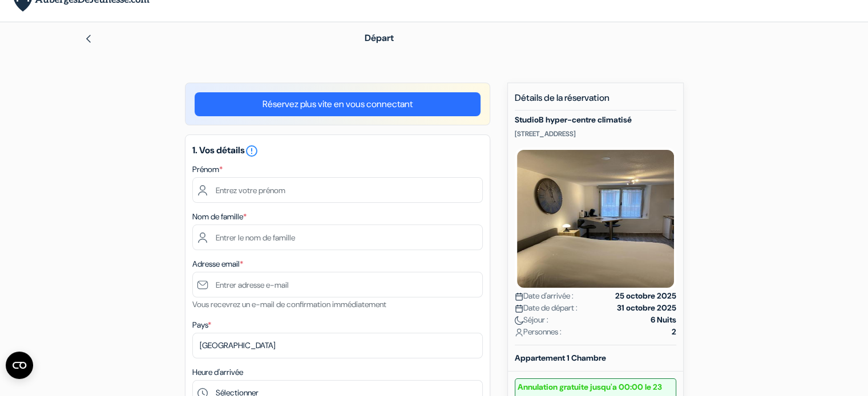  What do you see at coordinates (538, 332) in the screenshot?
I see `span: Personnes :` at bounding box center [538, 332].